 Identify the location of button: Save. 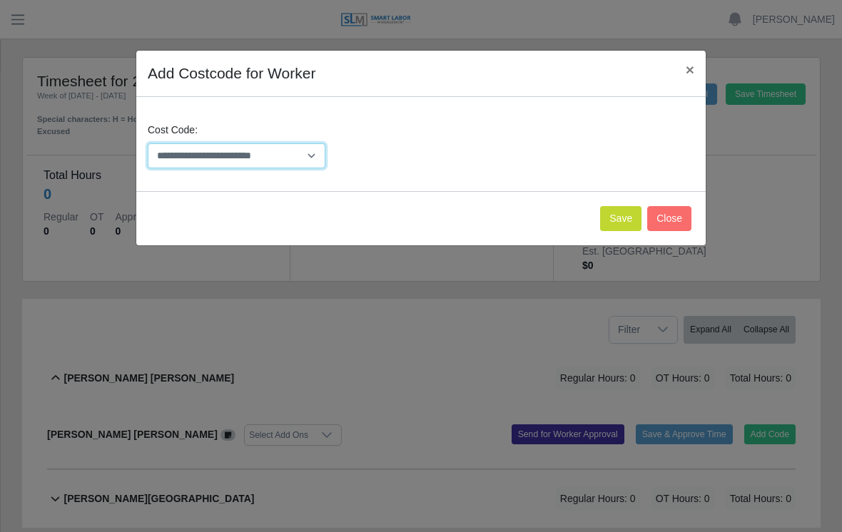
(621, 218).